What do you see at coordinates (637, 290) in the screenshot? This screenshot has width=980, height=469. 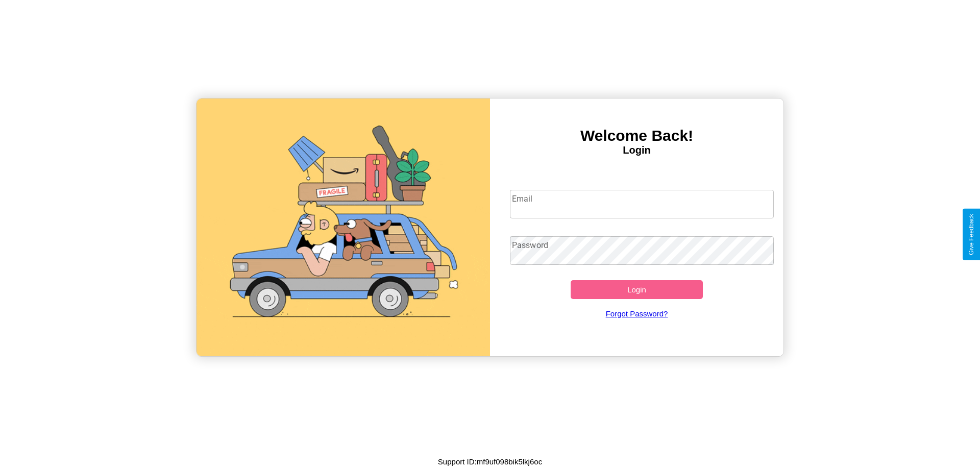 I see `button: Login` at bounding box center [637, 290].